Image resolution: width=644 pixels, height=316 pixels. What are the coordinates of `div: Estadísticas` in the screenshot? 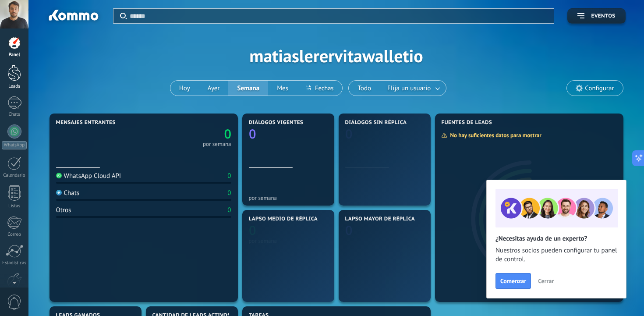 It's located at (14, 263).